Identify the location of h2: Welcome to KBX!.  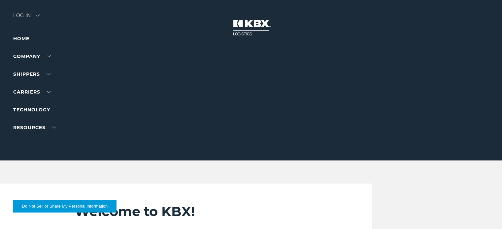
(210, 212).